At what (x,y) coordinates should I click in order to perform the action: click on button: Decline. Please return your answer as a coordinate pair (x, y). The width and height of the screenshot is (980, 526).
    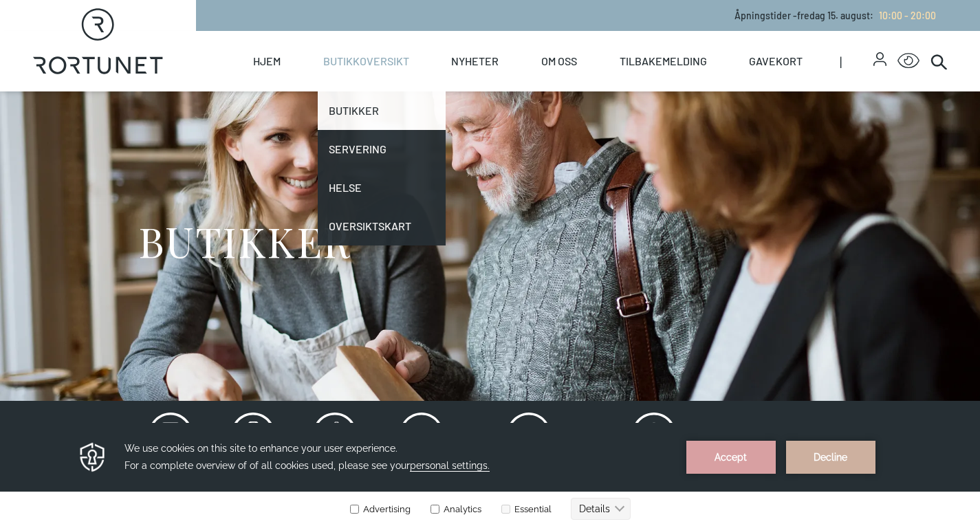
    Looking at the image, I should click on (830, 34).